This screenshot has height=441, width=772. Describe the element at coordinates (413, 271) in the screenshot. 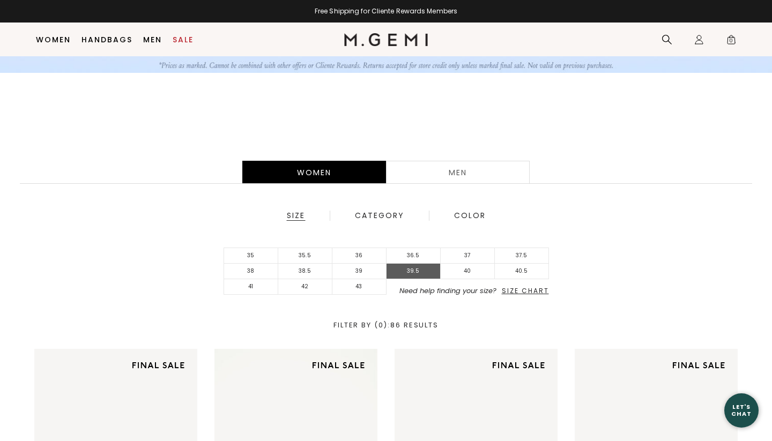

I see `li: 39.5` at that location.